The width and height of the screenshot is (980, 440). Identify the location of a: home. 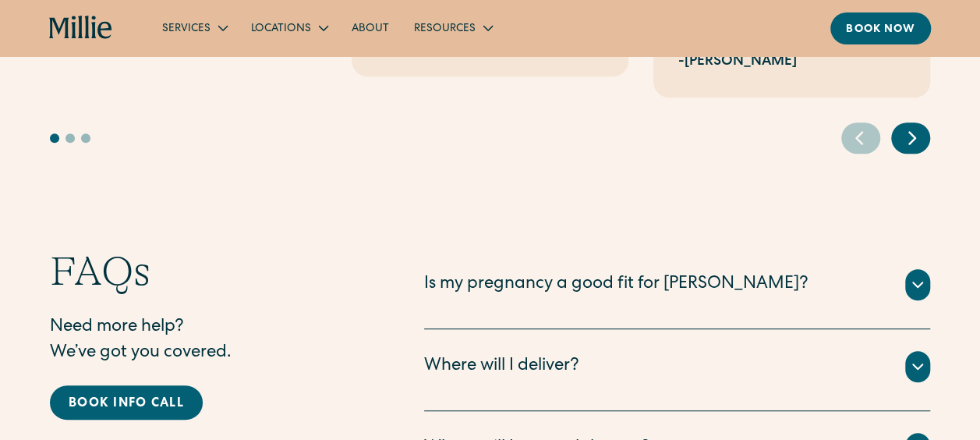
(80, 28).